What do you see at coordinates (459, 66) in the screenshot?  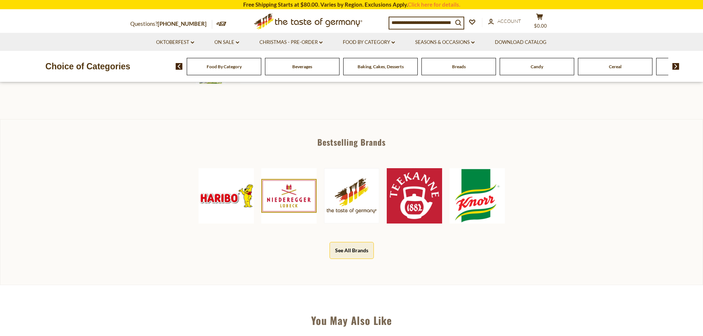 I see `a: Breads` at bounding box center [459, 66].